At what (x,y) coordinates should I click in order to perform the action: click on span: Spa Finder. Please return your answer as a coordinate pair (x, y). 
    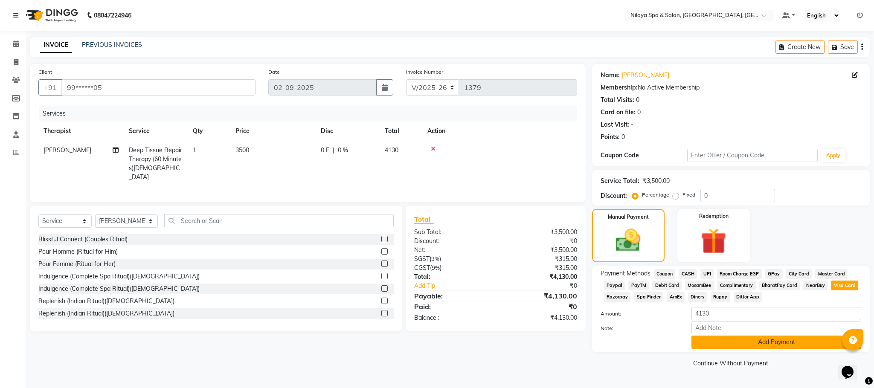
    Looking at the image, I should click on (648, 297).